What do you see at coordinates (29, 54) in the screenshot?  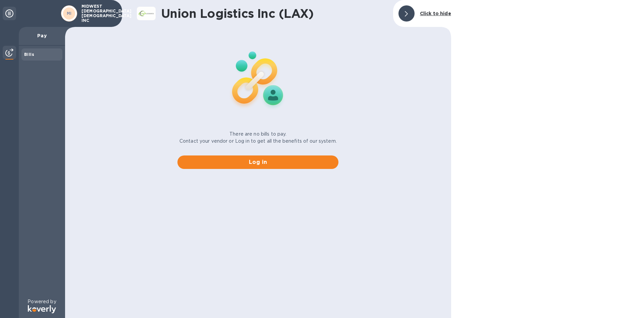 I see `b: Bills` at bounding box center [29, 54].